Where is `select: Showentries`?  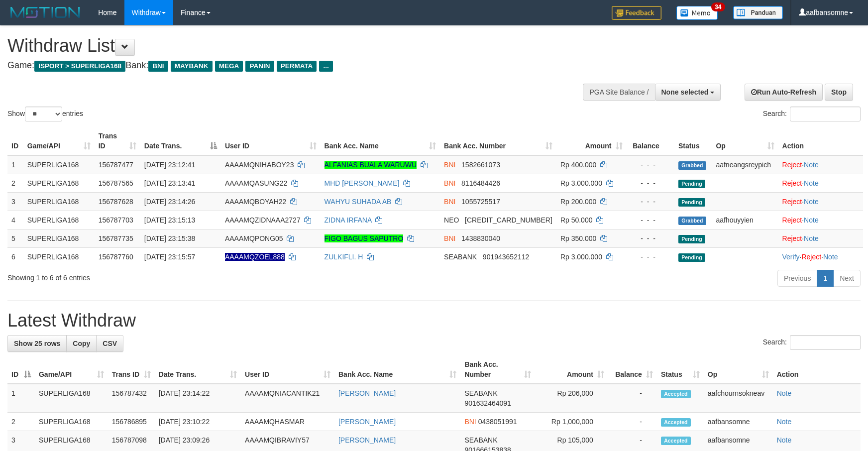 select: Showentries is located at coordinates (44, 114).